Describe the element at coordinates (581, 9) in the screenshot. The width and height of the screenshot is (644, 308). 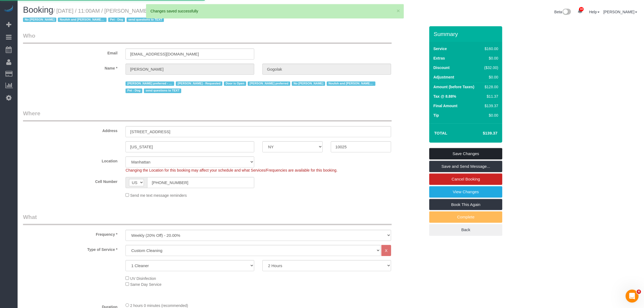
I see `span: 10` at that location.